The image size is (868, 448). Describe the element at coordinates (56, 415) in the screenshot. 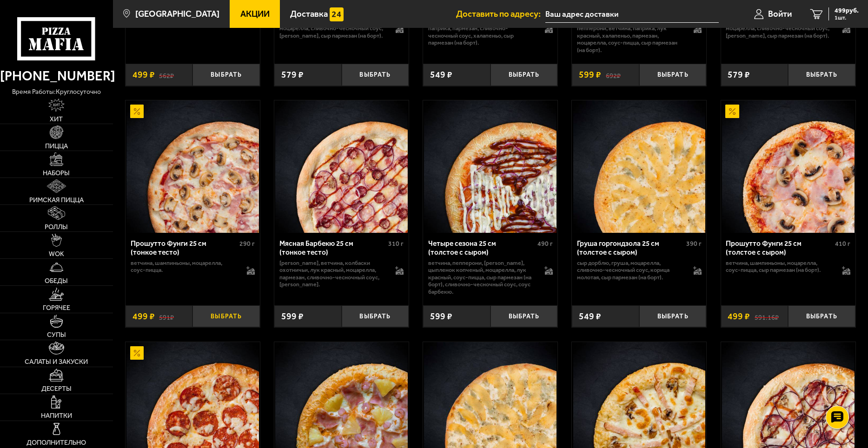

I see `span: Напитки` at that location.